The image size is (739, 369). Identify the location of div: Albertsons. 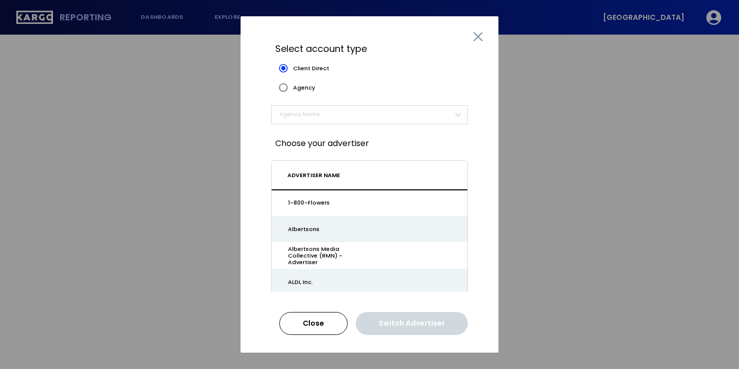
(333, 229).